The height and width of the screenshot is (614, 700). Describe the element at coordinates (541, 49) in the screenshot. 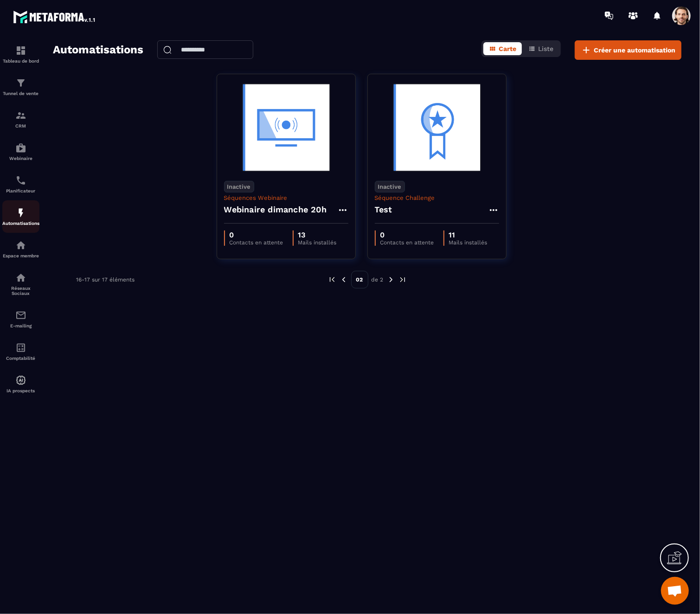

I see `button: Liste` at that location.